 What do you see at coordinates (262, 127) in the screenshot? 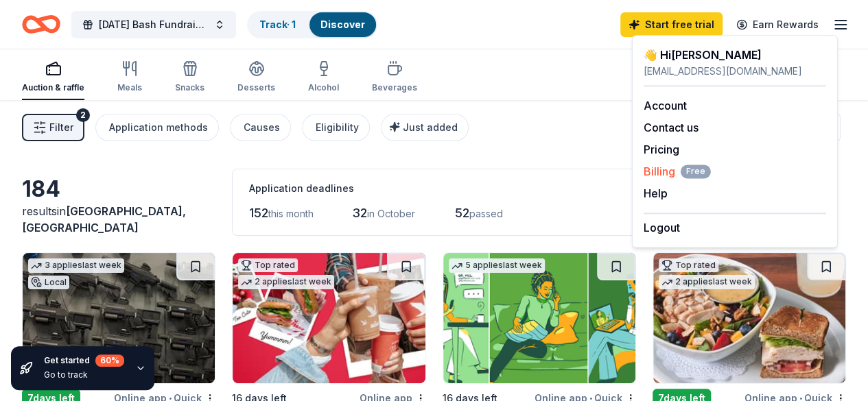
I see `div: Causes` at bounding box center [262, 127].